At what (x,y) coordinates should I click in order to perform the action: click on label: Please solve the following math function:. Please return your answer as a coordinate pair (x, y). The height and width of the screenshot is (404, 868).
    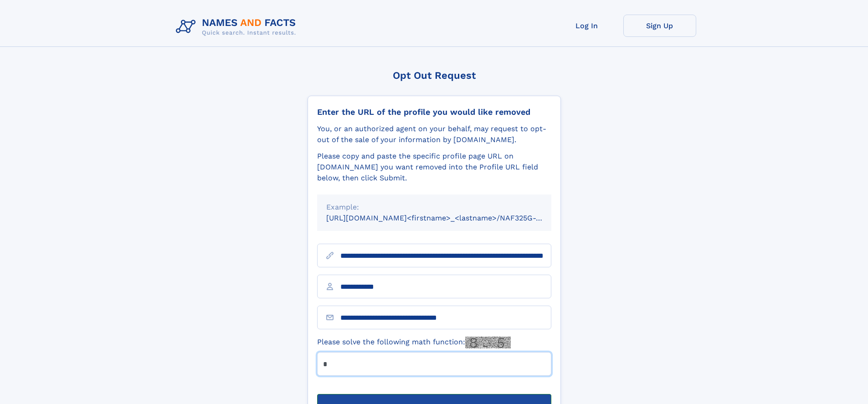
    Looking at the image, I should click on (413, 343).